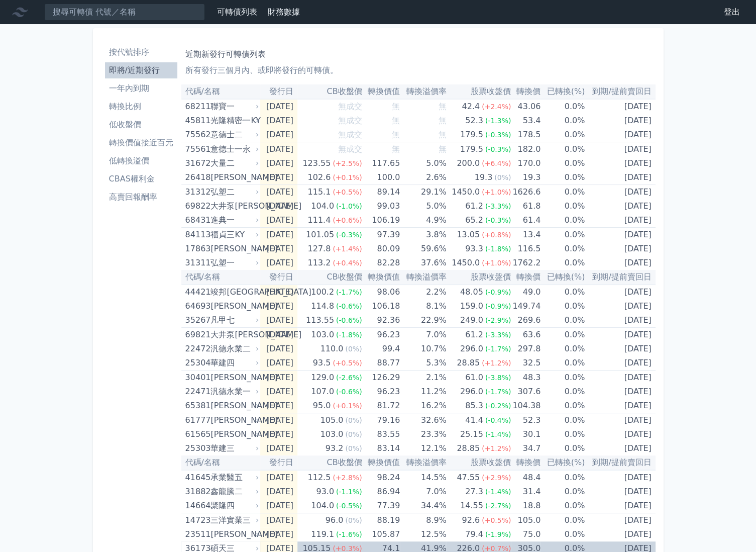 Image resolution: width=756 pixels, height=552 pixels. Describe the element at coordinates (381, 164) in the screenshot. I see `td: 117.65` at that location.